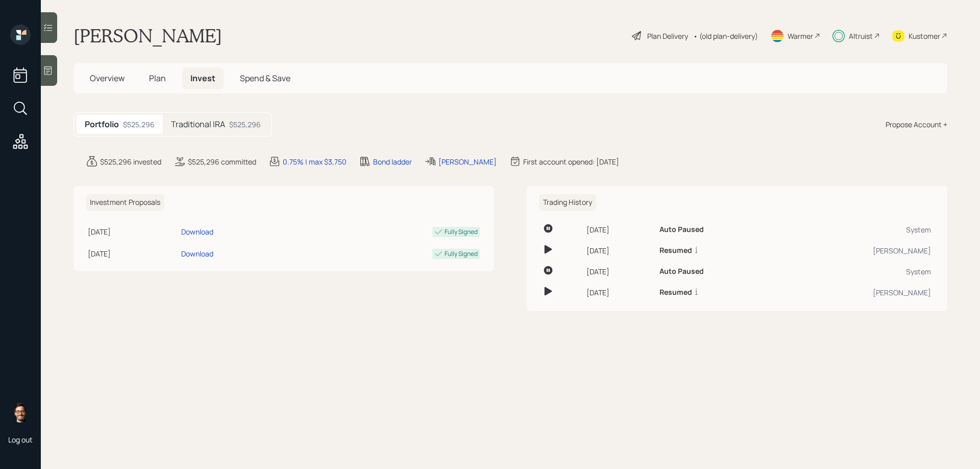 This screenshot has height=469, width=980. I want to click on div: Bond ladder, so click(393, 161).